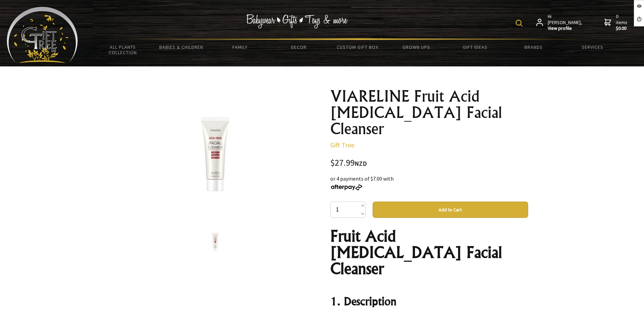 The width and height of the screenshot is (644, 309). Describe the element at coordinates (361, 163) in the screenshot. I see `span: NZD` at that location.